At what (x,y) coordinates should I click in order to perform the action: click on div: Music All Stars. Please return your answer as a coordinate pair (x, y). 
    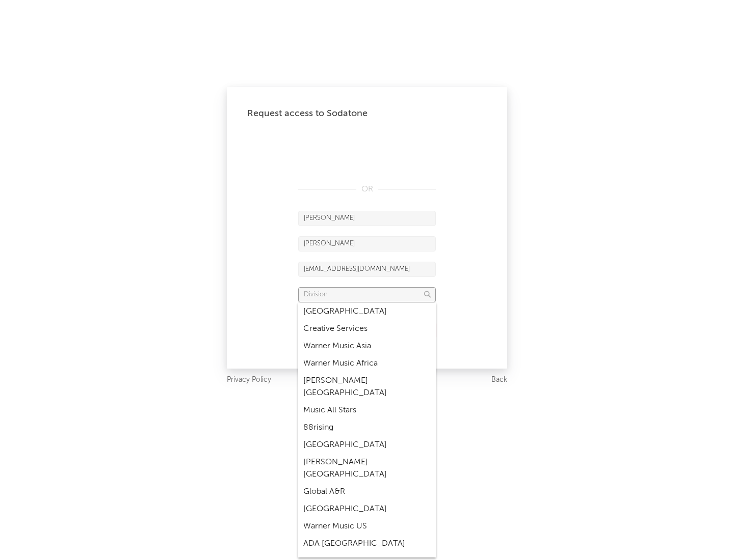
    Looking at the image, I should click on (367, 411).